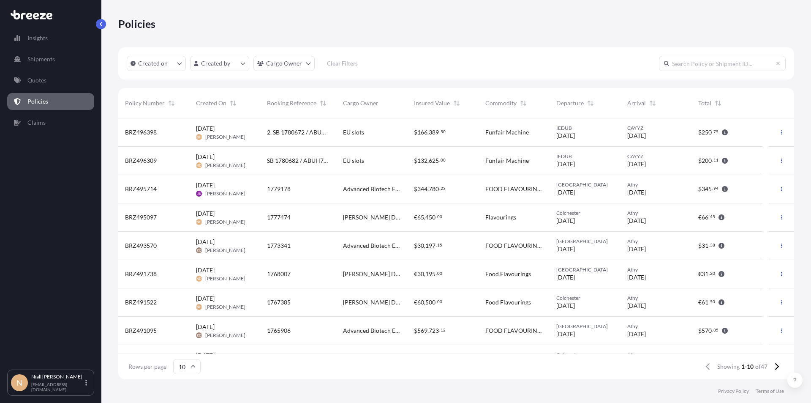 Image resolution: width=811 pixels, height=403 pixels. What do you see at coordinates (145, 103) in the screenshot?
I see `span: Policy Number` at bounding box center [145, 103].